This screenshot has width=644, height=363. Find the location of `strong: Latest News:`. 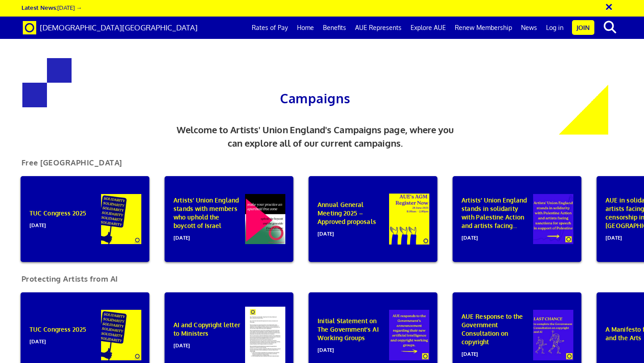

strong: Latest News: is located at coordinates (40, 7).